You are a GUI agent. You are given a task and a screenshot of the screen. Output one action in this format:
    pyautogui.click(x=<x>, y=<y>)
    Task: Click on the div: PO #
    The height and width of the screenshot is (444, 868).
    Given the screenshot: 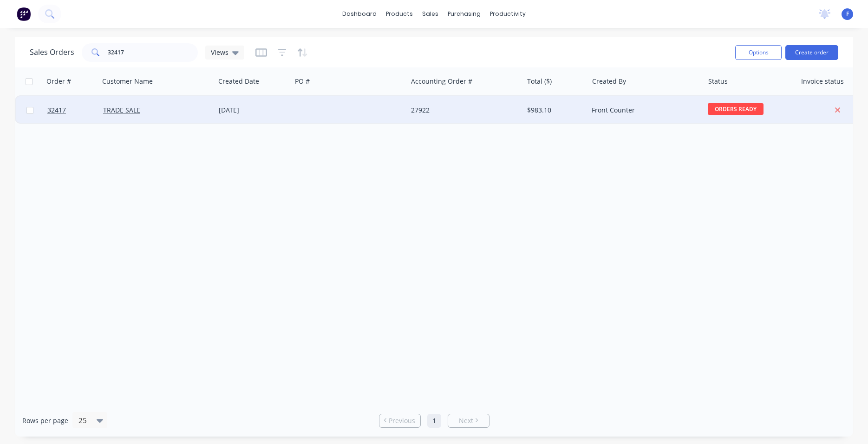 What is the action you would take?
    pyautogui.click(x=303, y=82)
    